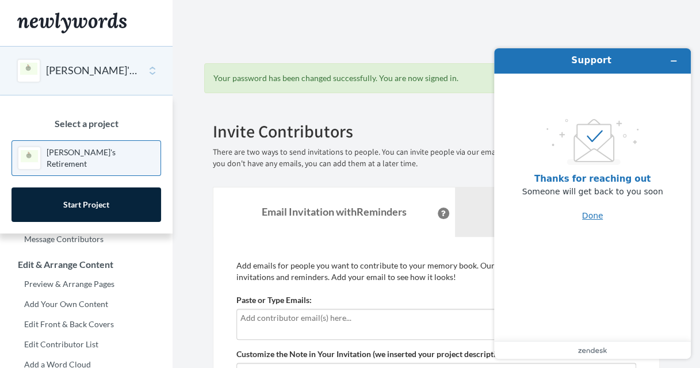 The height and width of the screenshot is (368, 700). I want to click on button: Minimize widget, so click(189, 22).